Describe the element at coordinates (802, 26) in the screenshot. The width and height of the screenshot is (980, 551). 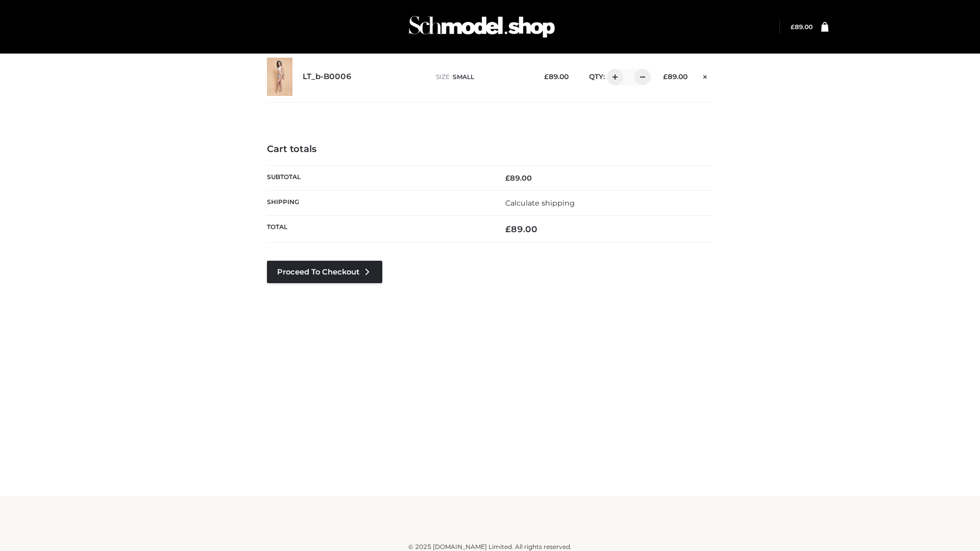
I see `a: £89.00` at that location.